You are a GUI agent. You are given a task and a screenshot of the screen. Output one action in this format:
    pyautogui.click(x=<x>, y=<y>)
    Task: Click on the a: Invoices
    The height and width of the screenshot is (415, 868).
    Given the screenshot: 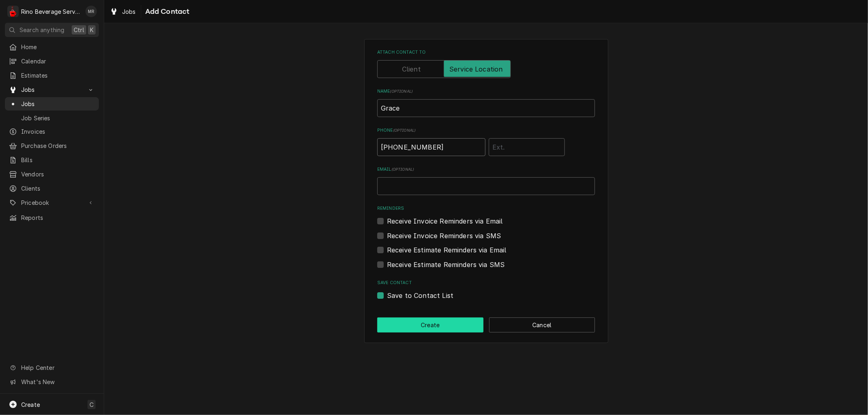 What is the action you would take?
    pyautogui.click(x=52, y=131)
    